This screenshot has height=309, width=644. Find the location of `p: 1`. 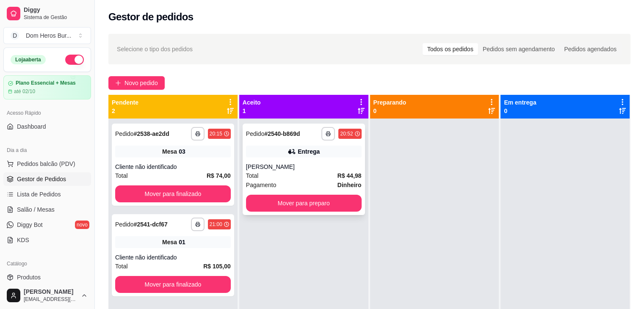

p: 1 is located at coordinates (252, 111).